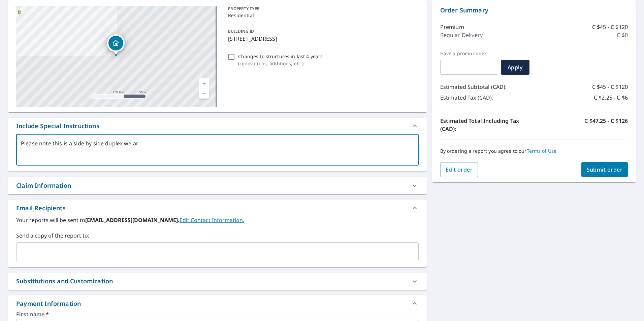 The width and height of the screenshot is (644, 321). Describe the element at coordinates (487, 125) in the screenshot. I see `p: Estimated Total Including Tax (CAD):` at that location.